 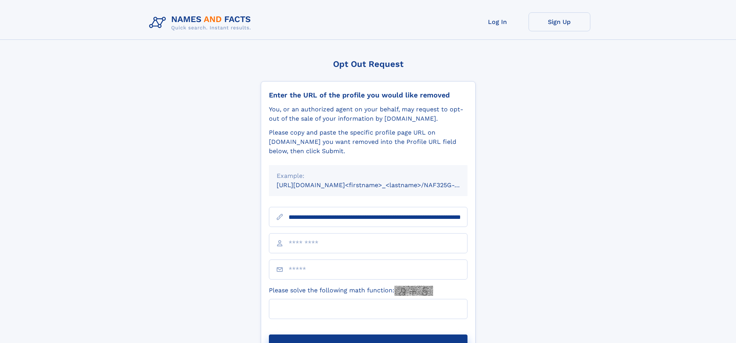 What do you see at coordinates (351, 291) in the screenshot?
I see `label: Please solve the following math function:` at bounding box center [351, 291].